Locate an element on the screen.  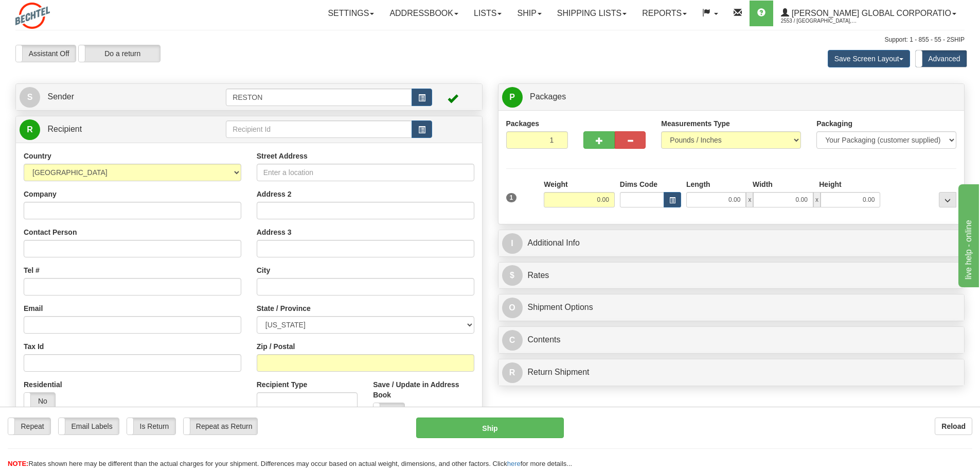
b: Reload is located at coordinates (953, 426).